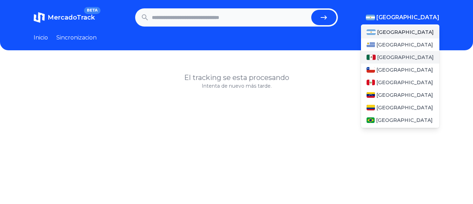 The height and width of the screenshot is (204, 473). What do you see at coordinates (370, 120) in the screenshot?
I see `img: Brasil` at bounding box center [370, 120].